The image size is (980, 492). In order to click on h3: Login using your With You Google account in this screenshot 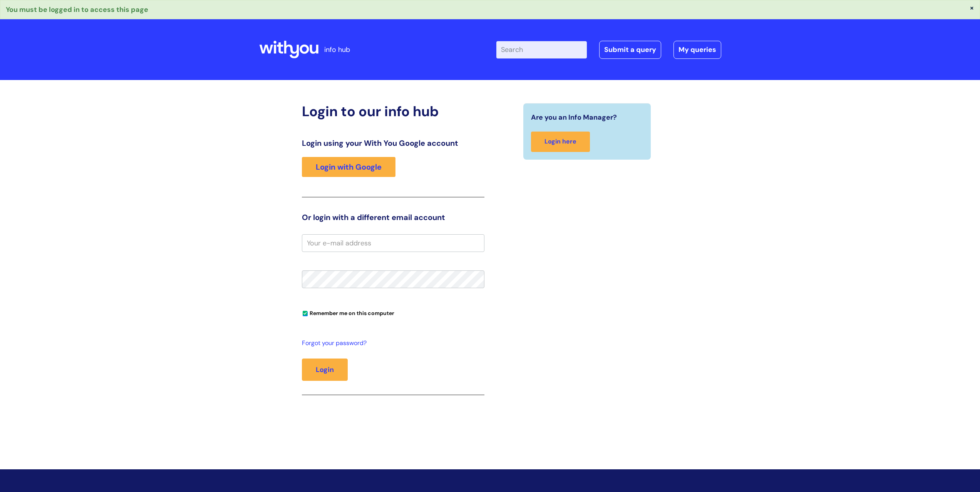, I will do `click(393, 143)`.